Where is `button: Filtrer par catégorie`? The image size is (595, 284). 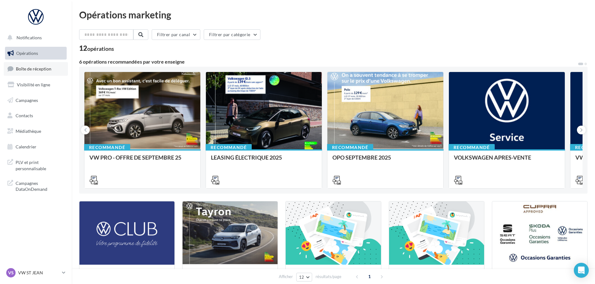
button: Filtrer par catégorie is located at coordinates (232, 35).